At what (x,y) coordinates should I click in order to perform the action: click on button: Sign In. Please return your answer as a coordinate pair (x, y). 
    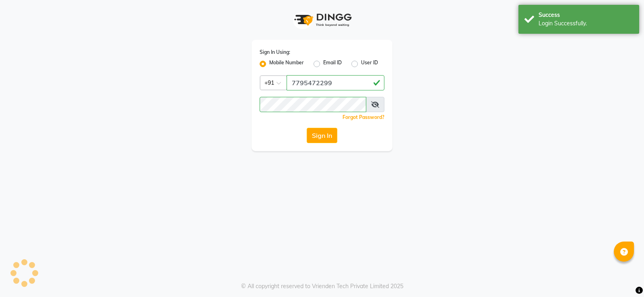
    Looking at the image, I should click on (322, 135).